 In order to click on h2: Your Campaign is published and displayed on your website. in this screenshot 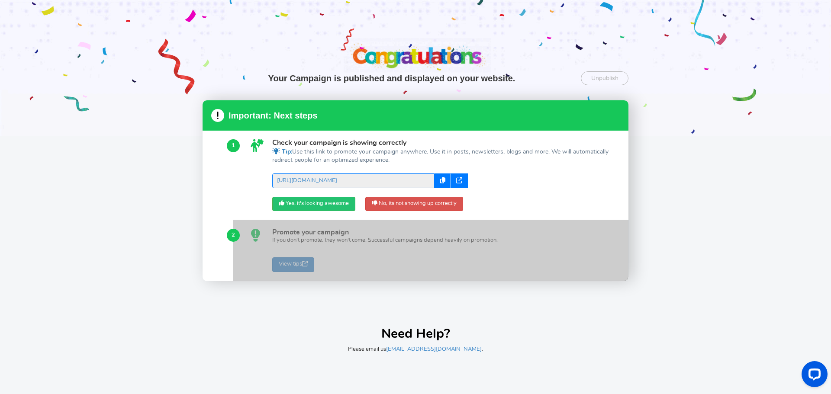, I will do `click(392, 78)`.